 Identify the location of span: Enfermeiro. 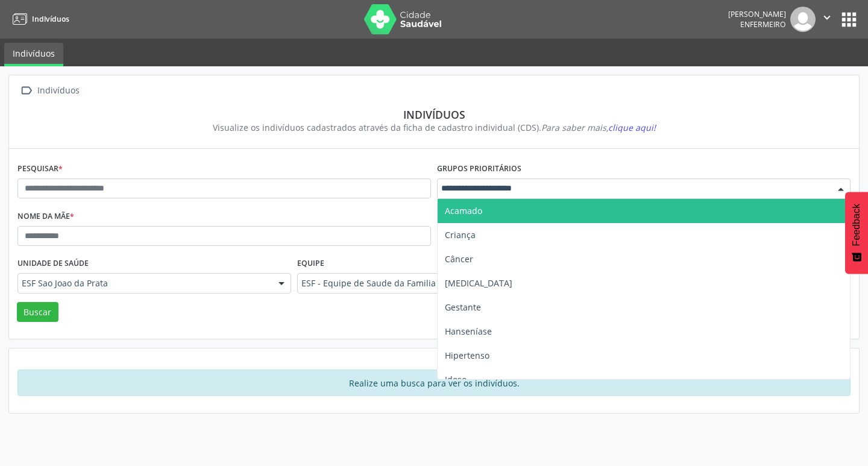
(763, 24).